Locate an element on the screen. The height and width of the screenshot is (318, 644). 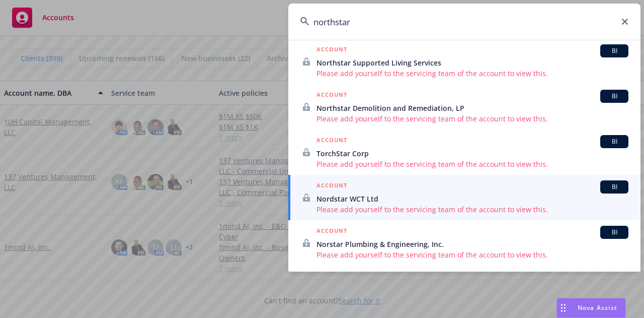
span: Nova Assist is located at coordinates (597, 307).